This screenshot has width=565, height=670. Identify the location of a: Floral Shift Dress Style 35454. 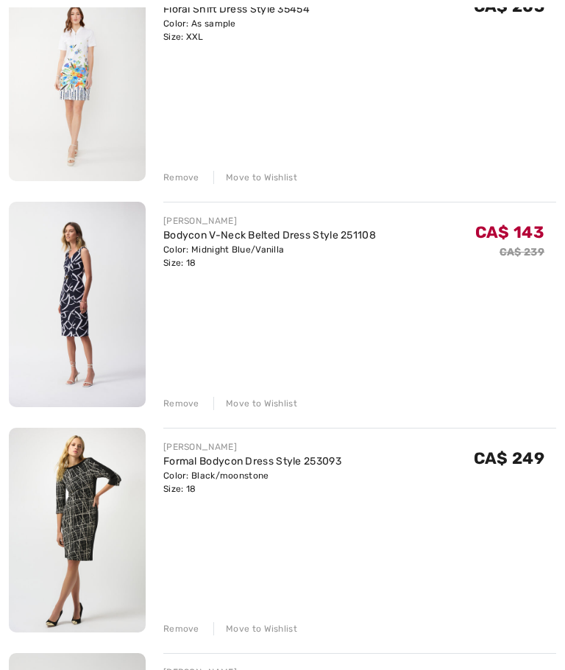
(236, 10).